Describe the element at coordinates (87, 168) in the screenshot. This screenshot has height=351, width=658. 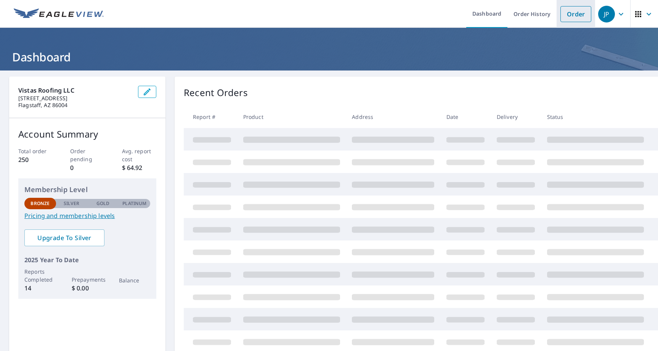
I see `p: 0` at that location.